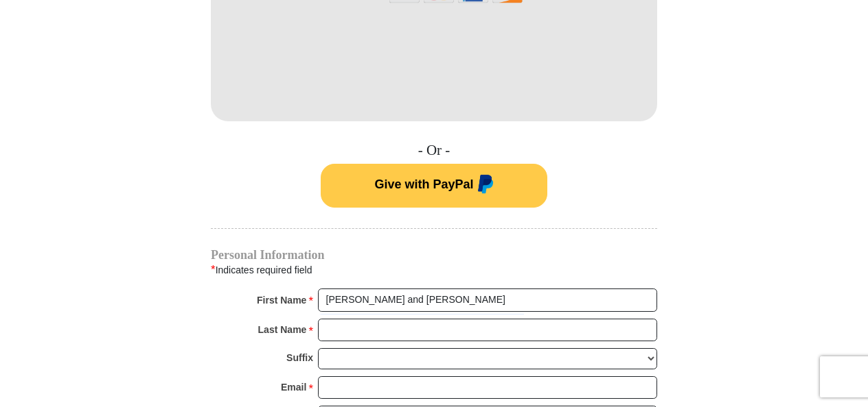 Image resolution: width=868 pixels, height=407 pixels. I want to click on h4: - Or -, so click(434, 150).